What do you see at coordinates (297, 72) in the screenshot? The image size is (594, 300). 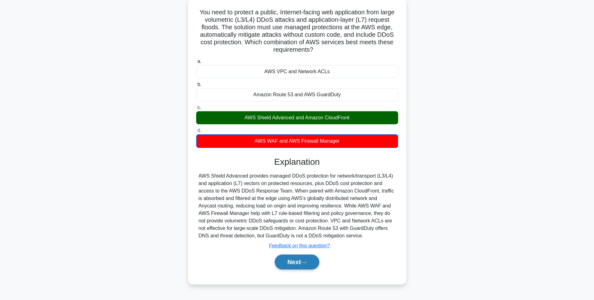 I see `div: AWS VPC and Network ACLs` at bounding box center [297, 72].